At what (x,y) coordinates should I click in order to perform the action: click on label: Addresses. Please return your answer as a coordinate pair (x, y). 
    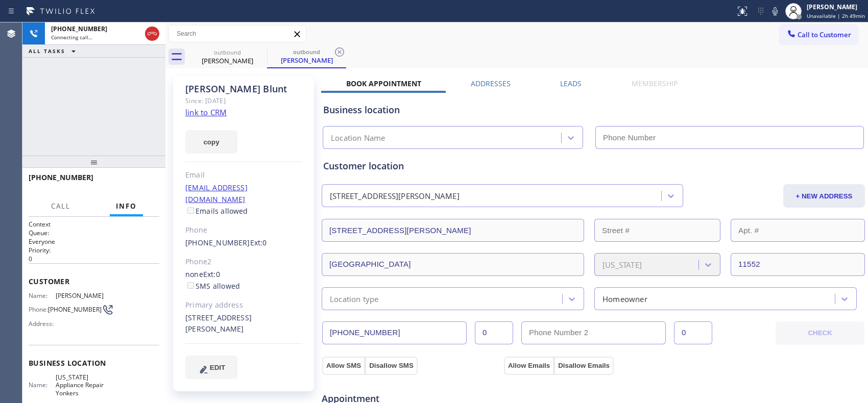
    Looking at the image, I should click on (491, 83).